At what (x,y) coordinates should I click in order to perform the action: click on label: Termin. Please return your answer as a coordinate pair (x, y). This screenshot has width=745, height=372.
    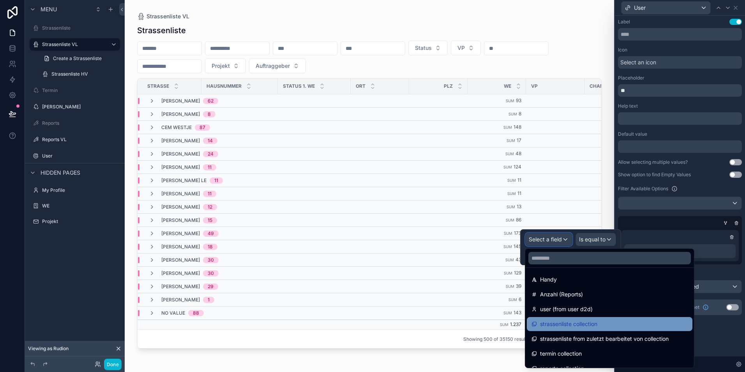
    Looking at the image, I should click on (80, 90).